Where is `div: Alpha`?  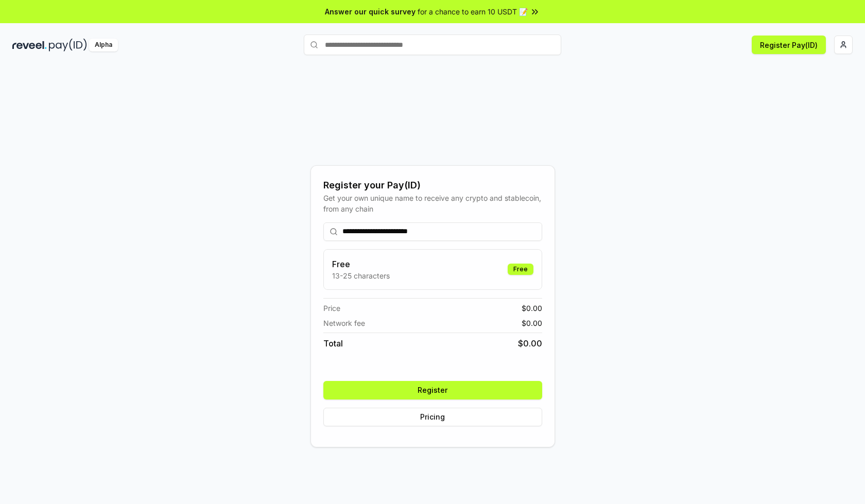 div: Alpha is located at coordinates (104, 44).